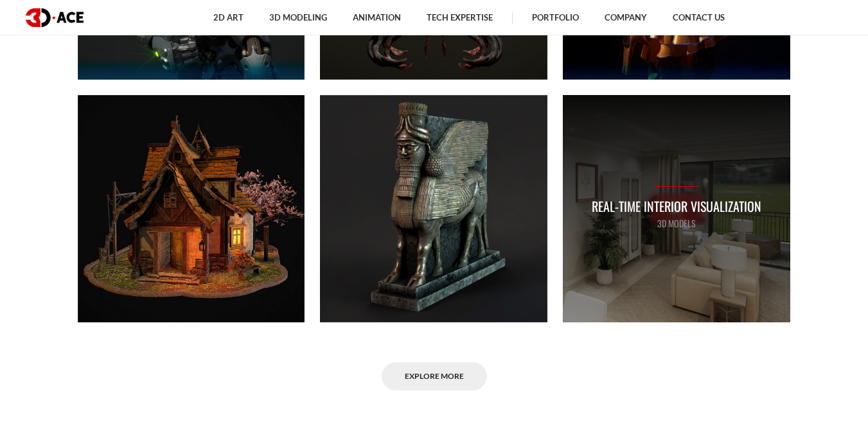 The height and width of the screenshot is (436, 868). I want to click on a: Lamassu lion statue, so click(434, 208).